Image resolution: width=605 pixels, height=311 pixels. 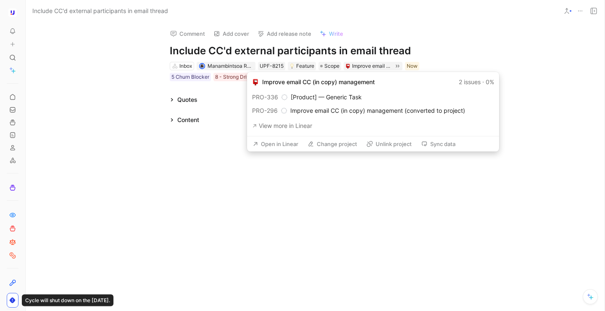 What do you see at coordinates (265, 111) in the screenshot?
I see `div: PRO-296` at bounding box center [265, 111].